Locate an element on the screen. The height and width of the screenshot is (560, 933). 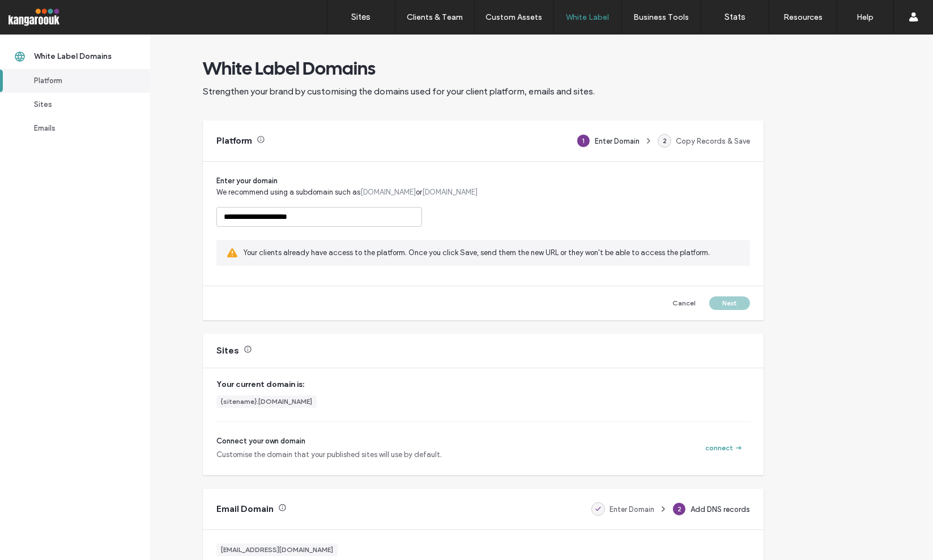
span: Customise the domain that your published sites will use by default. is located at coordinates (329, 455).